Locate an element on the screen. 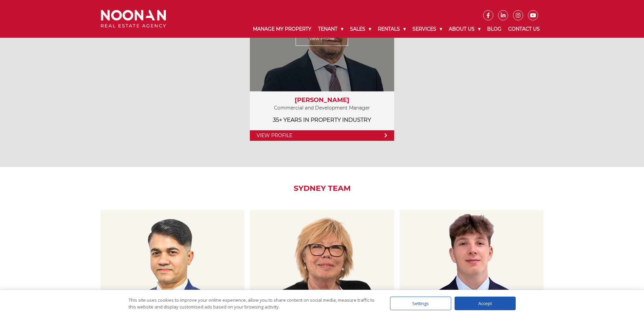 This screenshot has width=644, height=317. div: Settings is located at coordinates (421, 303).